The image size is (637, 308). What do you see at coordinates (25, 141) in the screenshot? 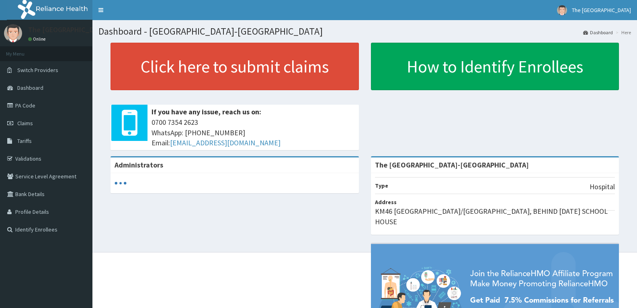
I see `span: Tariffs` at bounding box center [25, 141].